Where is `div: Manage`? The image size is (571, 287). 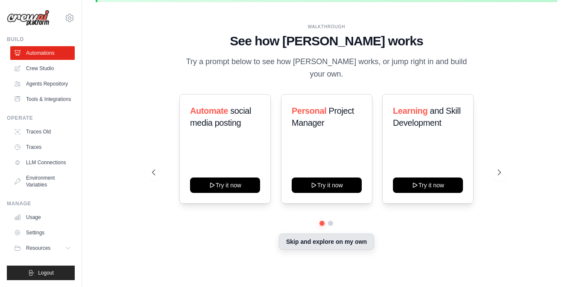 div: Manage is located at coordinates (41, 203).